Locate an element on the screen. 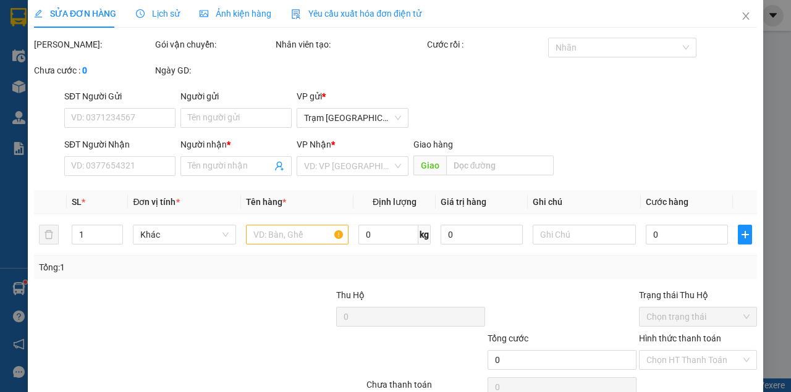  div: Ngày GD: is located at coordinates (214, 70).